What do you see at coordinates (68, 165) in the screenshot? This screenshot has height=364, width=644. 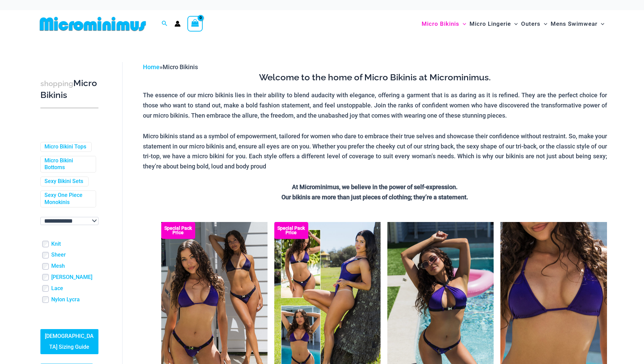 I see `a: Micro Bikini Bottoms` at bounding box center [68, 165].